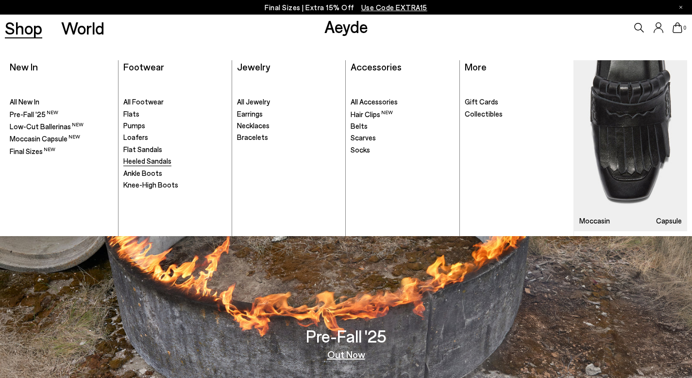 This screenshot has height=378, width=692. Describe the element at coordinates (24, 67) in the screenshot. I see `span: New In` at that location.